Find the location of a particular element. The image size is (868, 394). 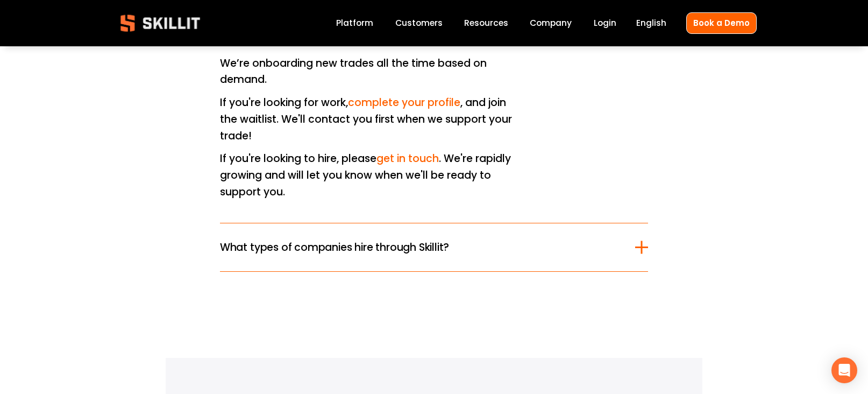

a: complete your profile is located at coordinates (404, 102).